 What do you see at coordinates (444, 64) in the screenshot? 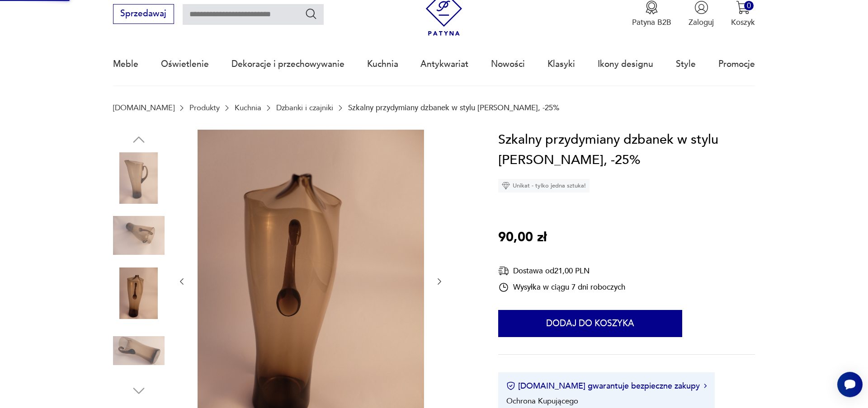
I see `a: Antykwariat` at bounding box center [444, 64].